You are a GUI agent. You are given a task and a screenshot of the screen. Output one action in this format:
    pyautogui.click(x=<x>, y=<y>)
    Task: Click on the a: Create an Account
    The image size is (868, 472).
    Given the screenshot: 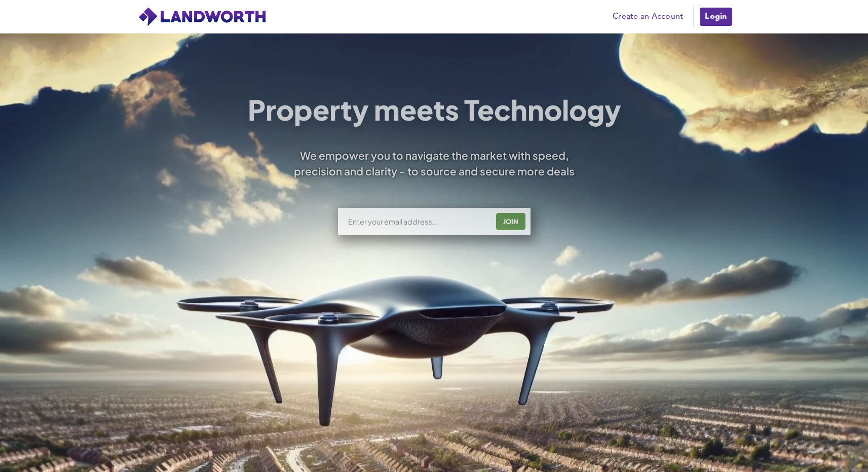 What is the action you would take?
    pyautogui.click(x=648, y=17)
    